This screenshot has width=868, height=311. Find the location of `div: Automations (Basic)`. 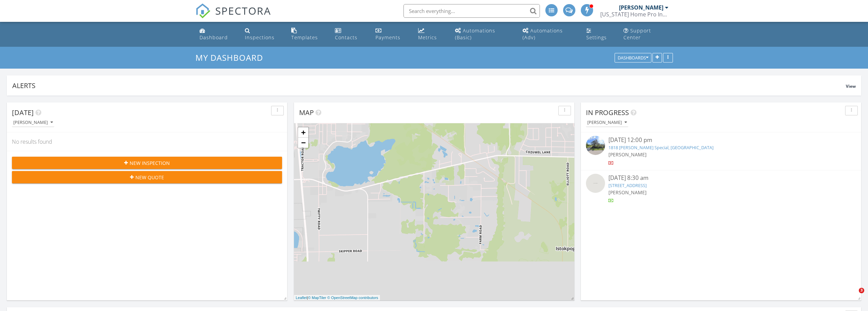

div: Automations (Basic) is located at coordinates (475, 34).